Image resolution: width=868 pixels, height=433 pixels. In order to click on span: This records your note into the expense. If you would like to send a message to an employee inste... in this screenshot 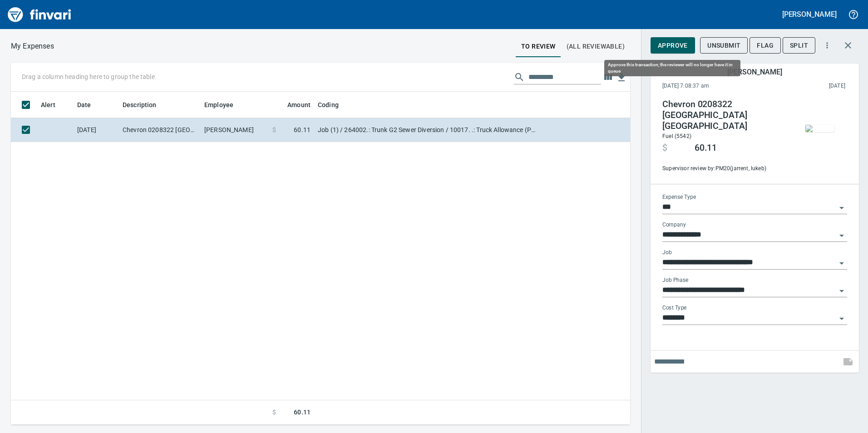, I will do `click(848, 362)`.